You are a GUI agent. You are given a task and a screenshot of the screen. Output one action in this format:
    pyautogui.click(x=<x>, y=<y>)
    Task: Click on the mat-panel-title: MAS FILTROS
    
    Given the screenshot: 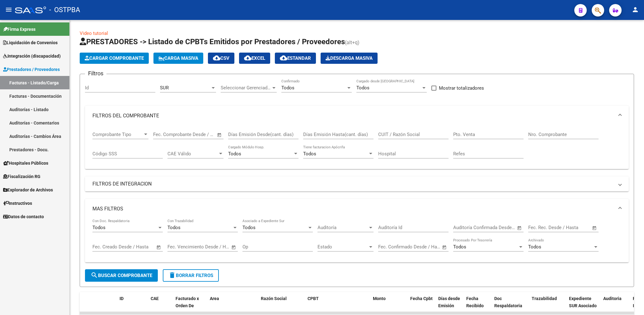 What is the action you would take?
    pyautogui.click(x=353, y=209)
    